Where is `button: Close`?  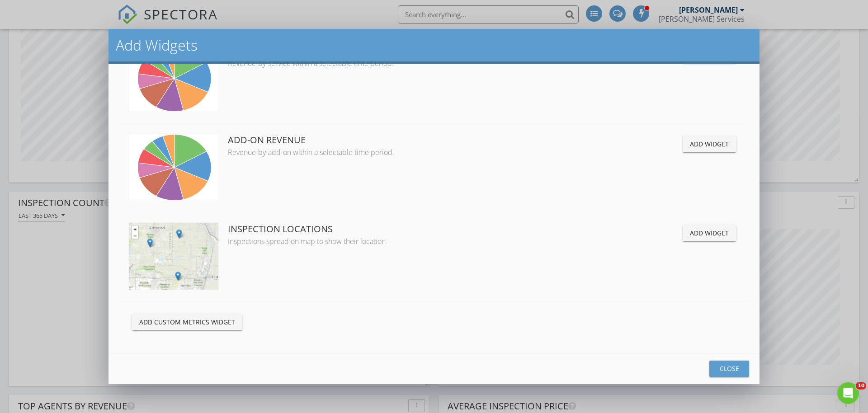 button: Close is located at coordinates (729, 368).